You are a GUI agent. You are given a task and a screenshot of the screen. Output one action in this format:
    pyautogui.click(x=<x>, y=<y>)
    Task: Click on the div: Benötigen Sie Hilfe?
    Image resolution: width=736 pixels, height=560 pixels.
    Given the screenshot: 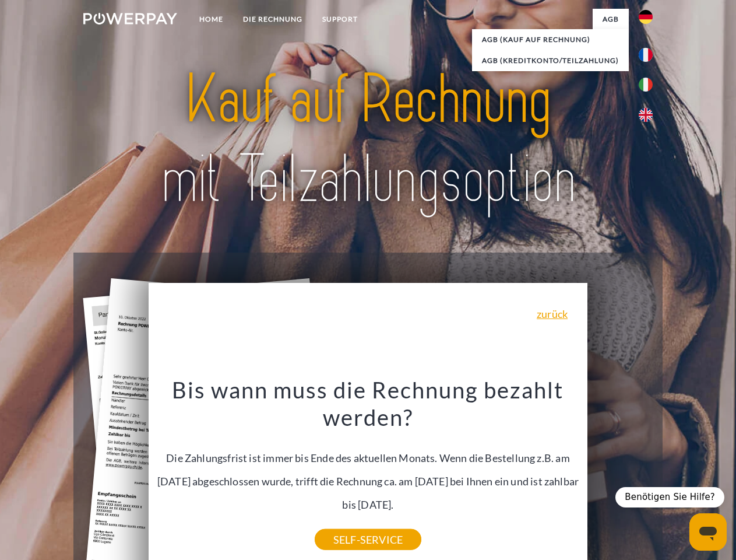 What is the action you would take?
    pyautogui.click(x=669, y=497)
    